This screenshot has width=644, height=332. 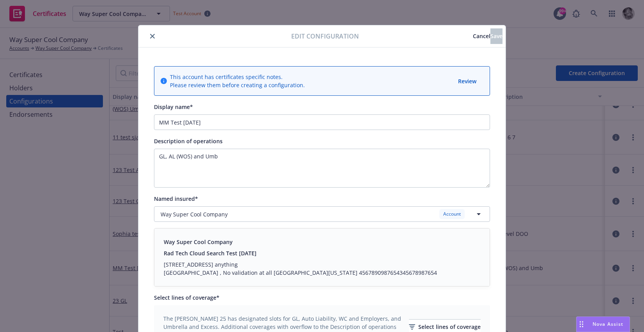 What do you see at coordinates (176, 198) in the screenshot?
I see `span: Named insured*` at bounding box center [176, 198].